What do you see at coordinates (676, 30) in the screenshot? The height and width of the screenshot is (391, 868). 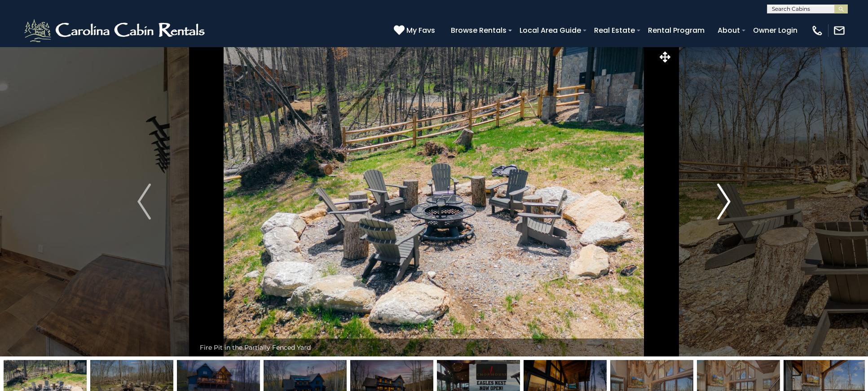 I see `a: Rental Program` at bounding box center [676, 30].